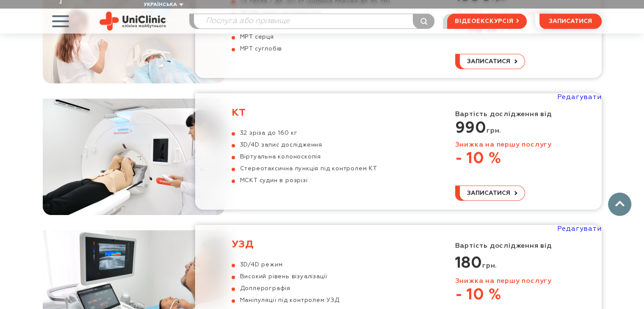  I want to click on a: КТ 32 зріза до 160 кг 3D/4D запис дослідження Віртуальна колоноскопія Стереотаксична пункція під ..., so click(332, 153).